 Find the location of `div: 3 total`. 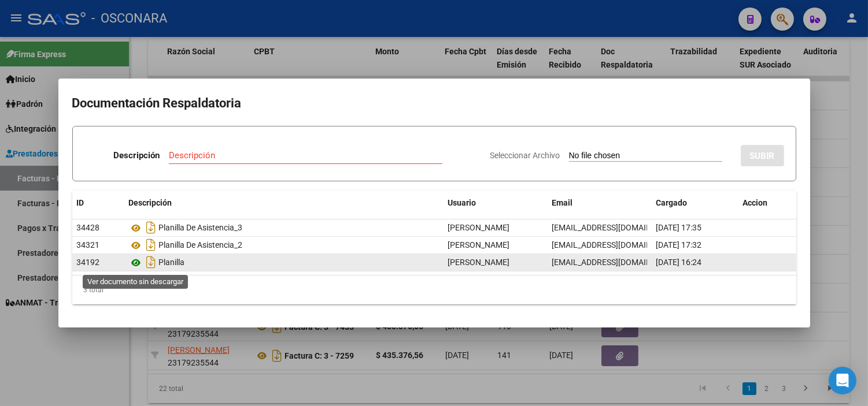

div: 3 total is located at coordinates (434, 290).